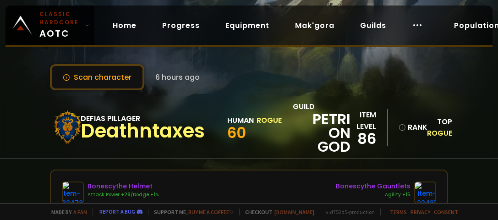  What do you see at coordinates (347, 212) in the screenshot?
I see `span: v. d752d5 - production` at bounding box center [347, 212].